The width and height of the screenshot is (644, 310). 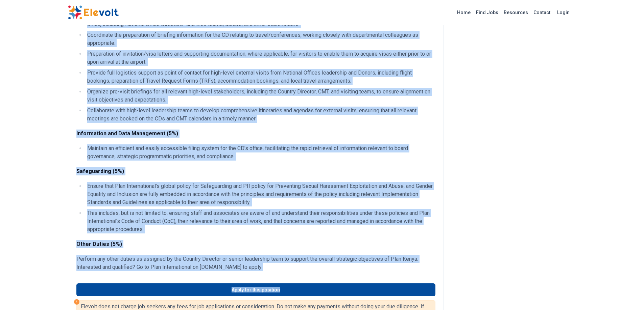 I want to click on a: Find Jobs, so click(x=487, y=13).